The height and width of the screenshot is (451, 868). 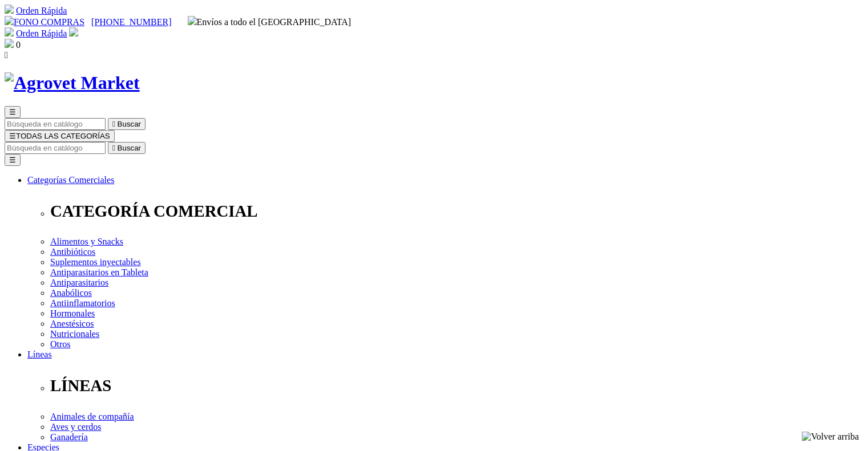 What do you see at coordinates (76, 426) in the screenshot?
I see `a: Aves y cerdos` at bounding box center [76, 426].